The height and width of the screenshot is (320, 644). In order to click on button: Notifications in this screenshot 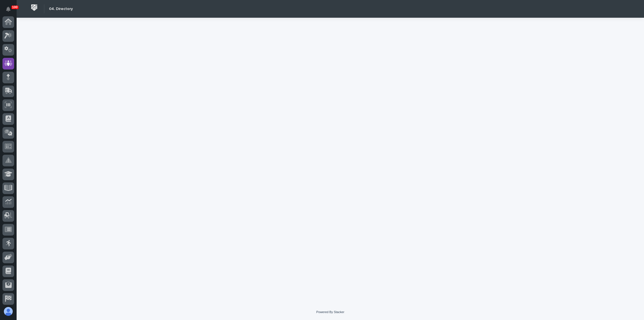, I will do `click(8, 9)`.